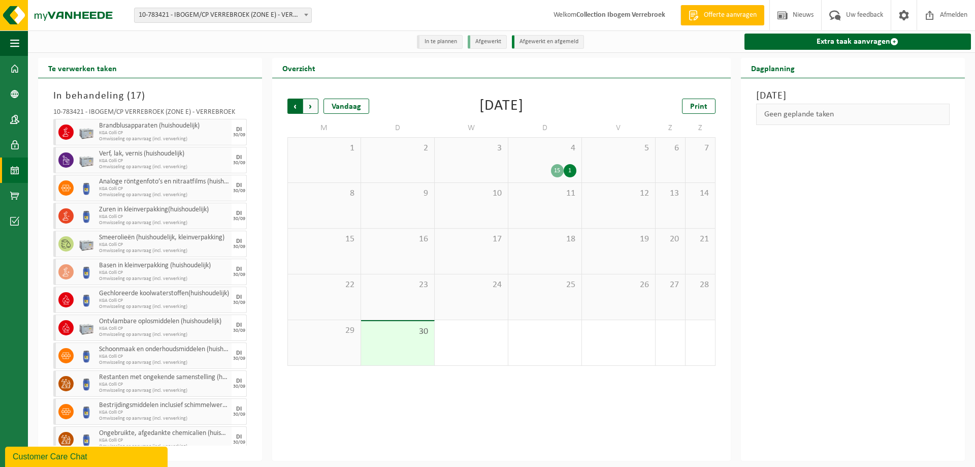 The image size is (975, 467). Describe the element at coordinates (487, 42) in the screenshot. I see `li: Afgewerkt` at that location.